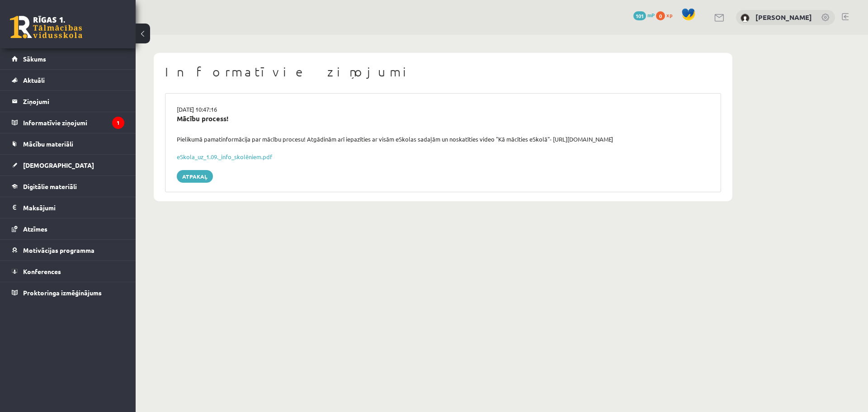 Image resolution: width=868 pixels, height=412 pixels. I want to click on span: Konferences, so click(42, 271).